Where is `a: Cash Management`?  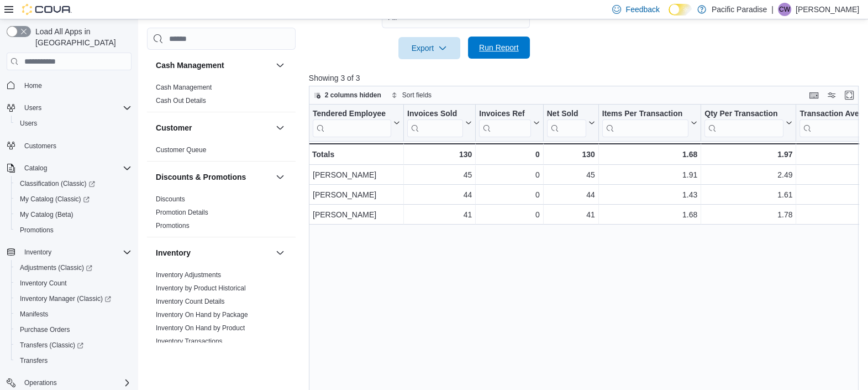 a: Cash Management is located at coordinates (183, 87).